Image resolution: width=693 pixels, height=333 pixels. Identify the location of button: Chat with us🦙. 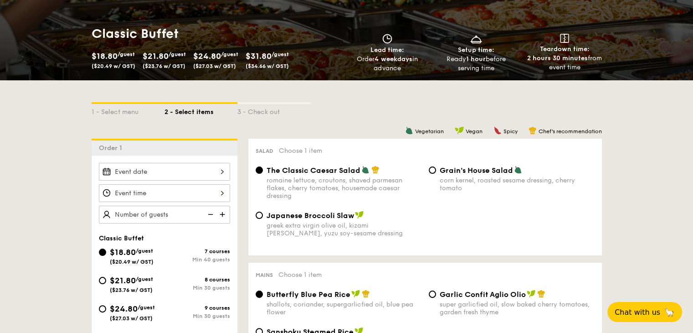
(645, 312).